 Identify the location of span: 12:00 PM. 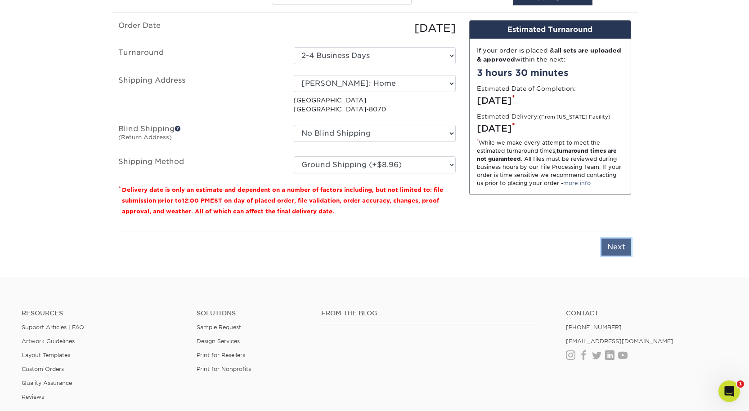
(196, 201).